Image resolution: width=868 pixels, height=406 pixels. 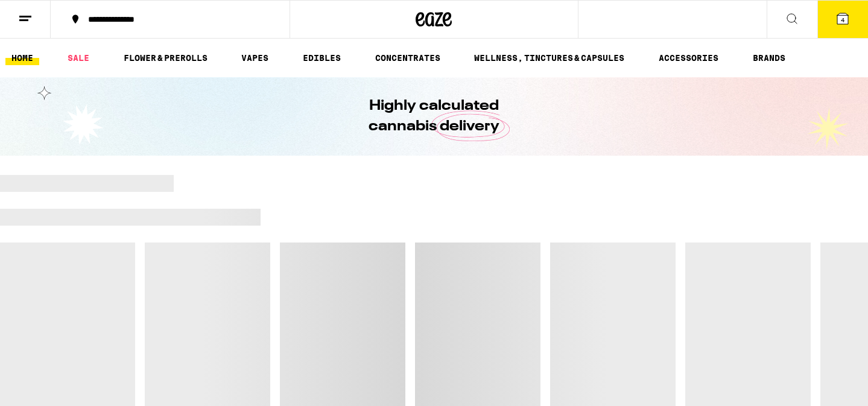 What do you see at coordinates (79, 58) in the screenshot?
I see `a: SALE` at bounding box center [79, 58].